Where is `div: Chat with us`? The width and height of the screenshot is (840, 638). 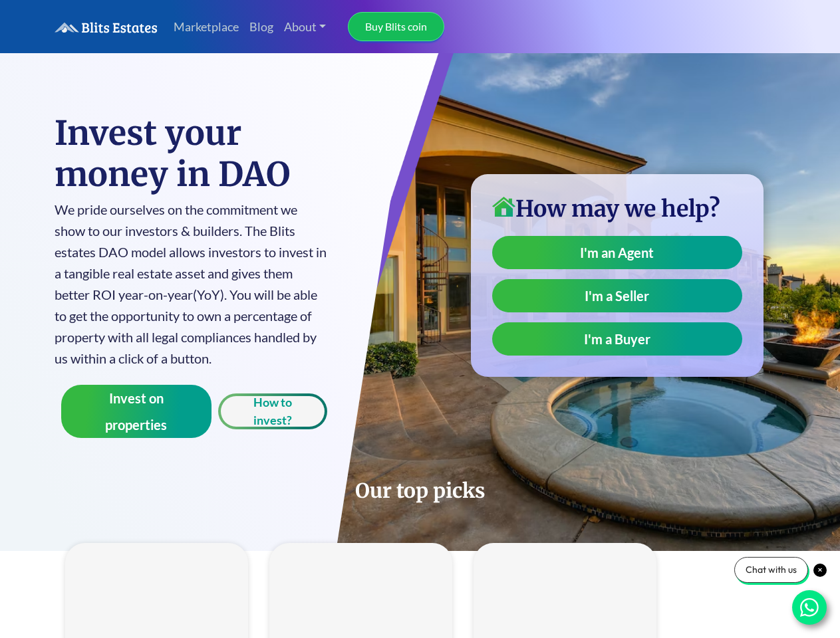
div: Chat with us is located at coordinates (771, 570).